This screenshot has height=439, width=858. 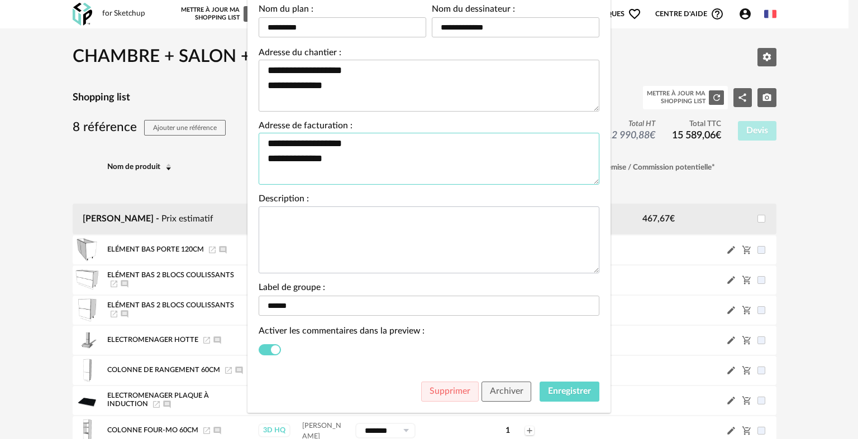 I want to click on span: Archiver, so click(x=506, y=391).